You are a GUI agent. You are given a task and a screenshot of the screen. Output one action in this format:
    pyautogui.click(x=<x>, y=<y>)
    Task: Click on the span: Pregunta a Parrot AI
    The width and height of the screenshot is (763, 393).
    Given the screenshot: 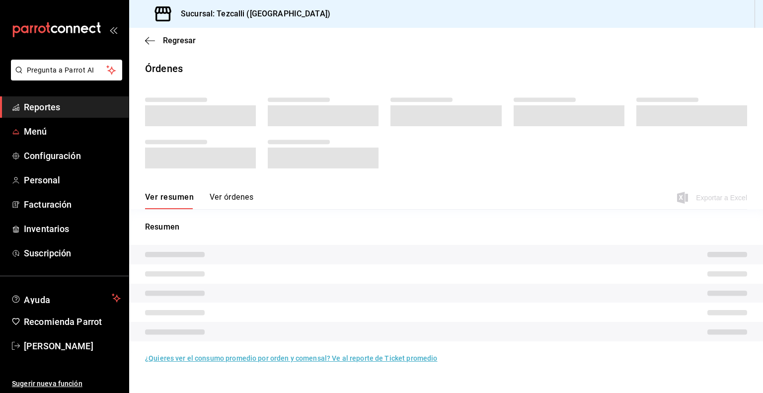 What is the action you would take?
    pyautogui.click(x=67, y=70)
    